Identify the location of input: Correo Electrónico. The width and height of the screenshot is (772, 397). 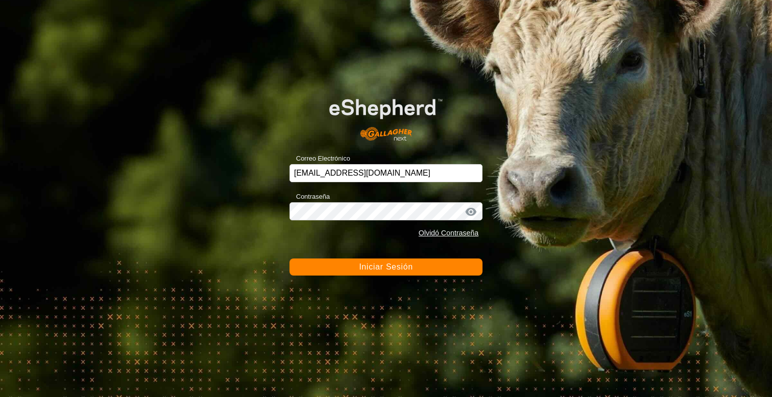
(386, 173).